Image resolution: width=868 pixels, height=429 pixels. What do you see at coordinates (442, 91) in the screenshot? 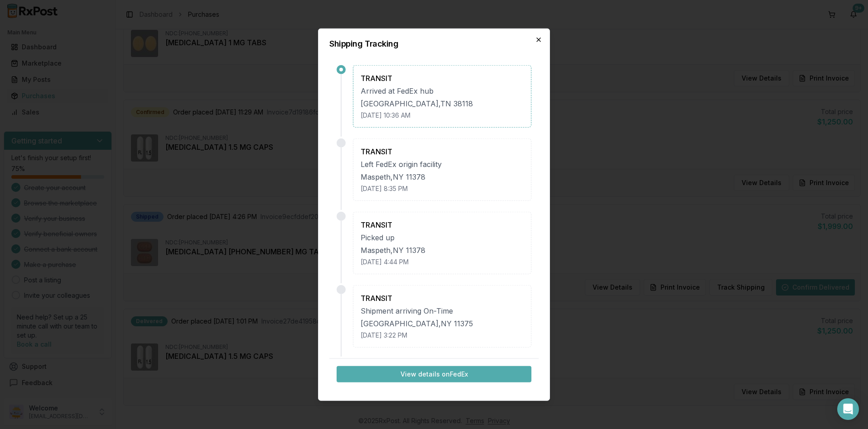
I see `div: Arrived at FedEx hub` at bounding box center [442, 91].